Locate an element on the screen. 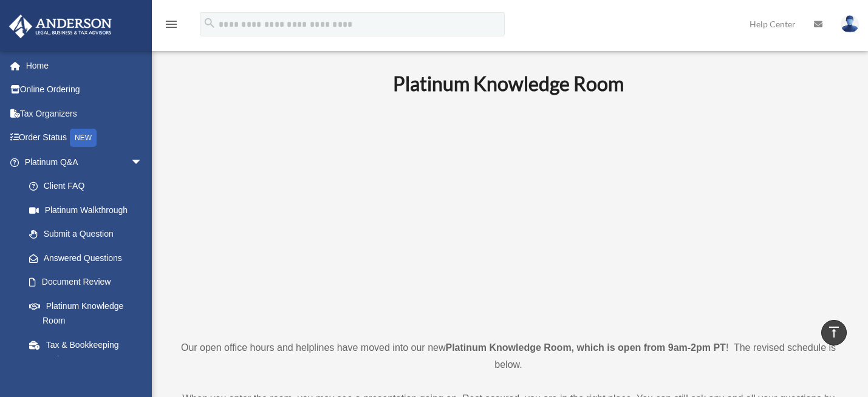 This screenshot has width=868, height=397. a: Document Review is located at coordinates (88, 282).